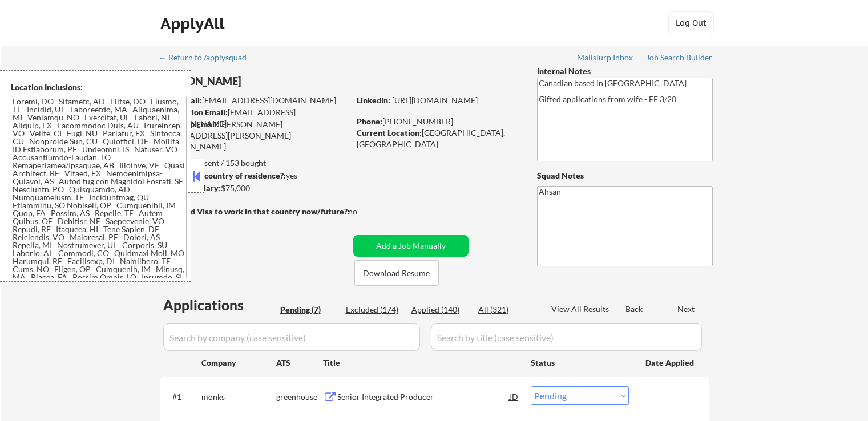 Image resolution: width=868 pixels, height=421 pixels. Describe the element at coordinates (369, 121) in the screenshot. I see `strong: Phone:` at that location.